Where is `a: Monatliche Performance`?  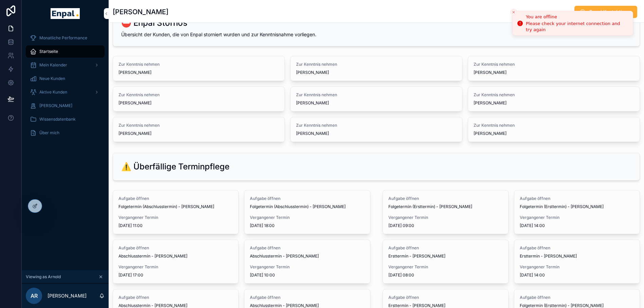 a: Monatliche Performance is located at coordinates (66, 38).